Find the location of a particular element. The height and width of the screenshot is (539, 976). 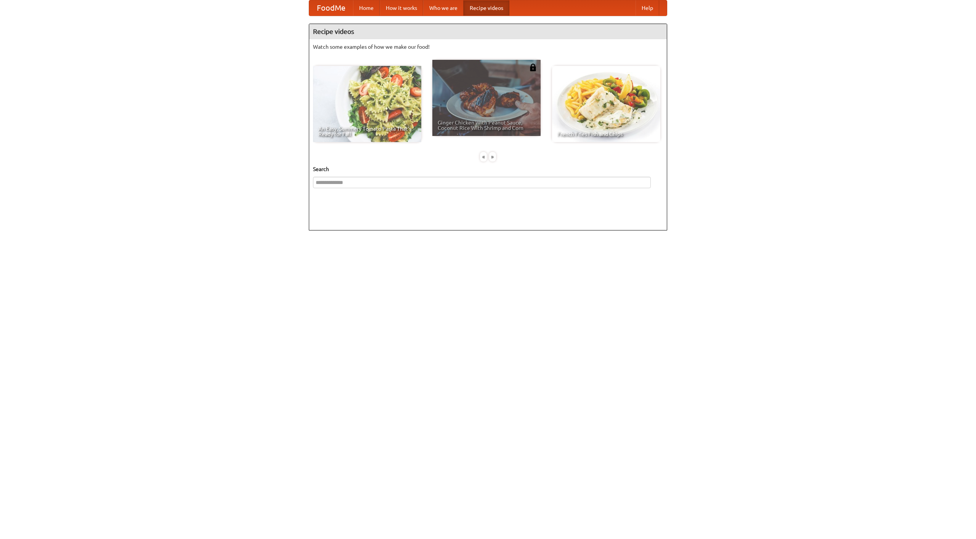

a: Home is located at coordinates (366, 8).